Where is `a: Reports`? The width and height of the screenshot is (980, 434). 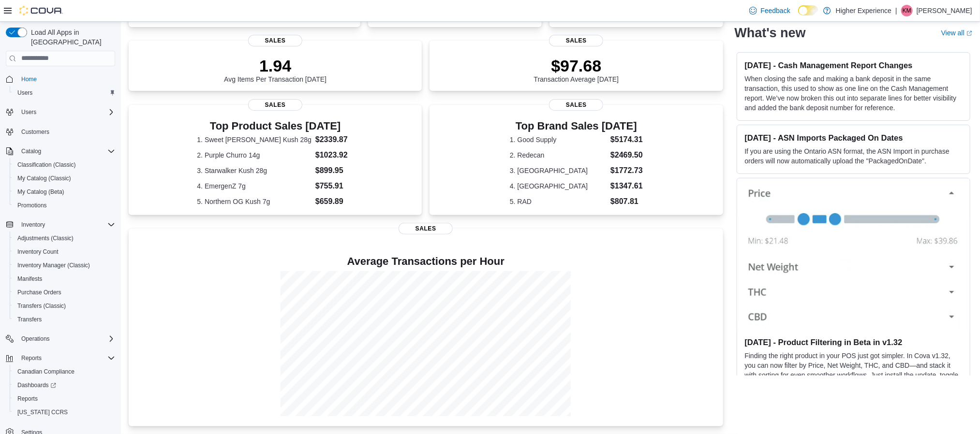
a: Reports is located at coordinates (27, 399).